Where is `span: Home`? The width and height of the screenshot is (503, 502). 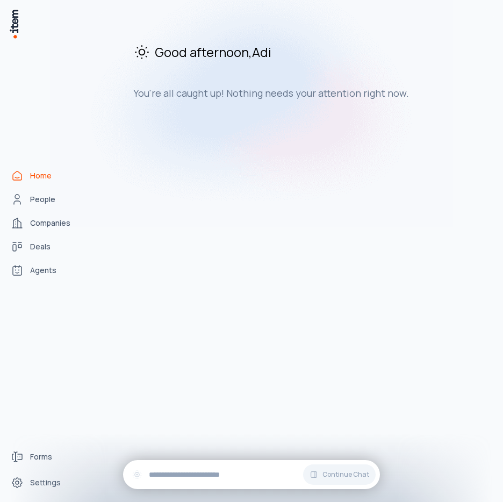
span: Home is located at coordinates (41, 176).